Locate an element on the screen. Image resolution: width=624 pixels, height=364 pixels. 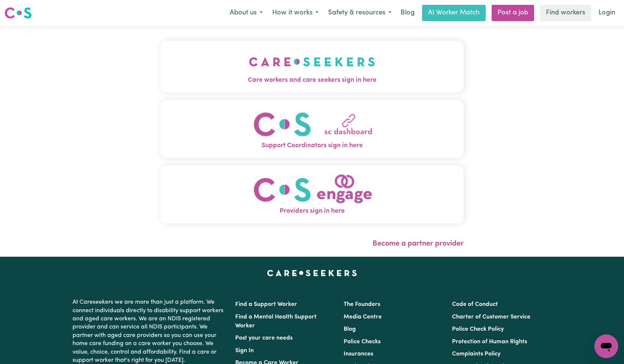
a: Police Check Policy is located at coordinates (478, 329).